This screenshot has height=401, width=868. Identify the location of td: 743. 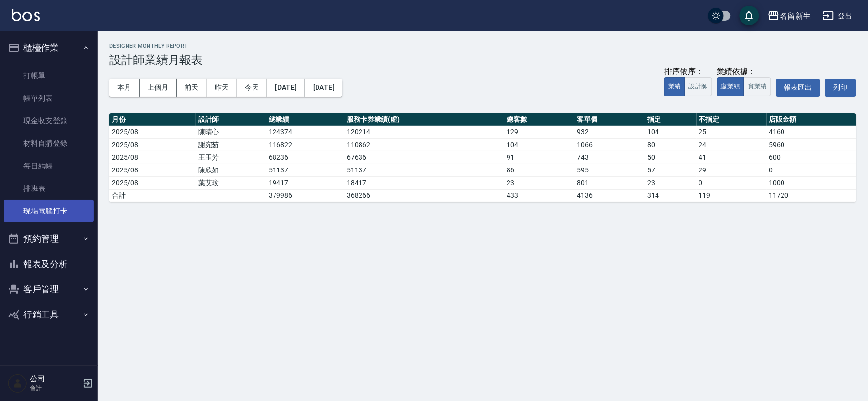
(610, 157).